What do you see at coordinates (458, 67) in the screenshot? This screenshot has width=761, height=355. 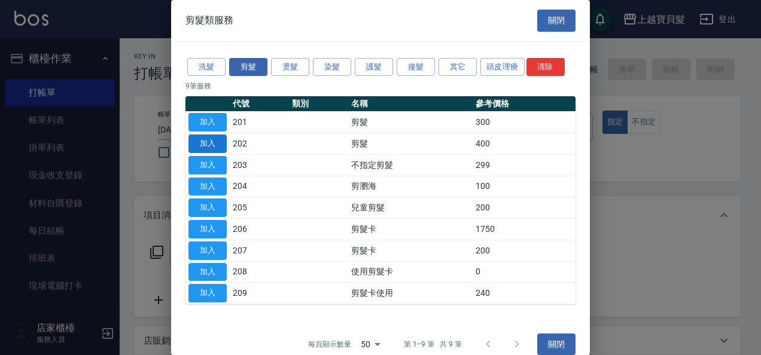 I see `button: 其它` at bounding box center [458, 67].